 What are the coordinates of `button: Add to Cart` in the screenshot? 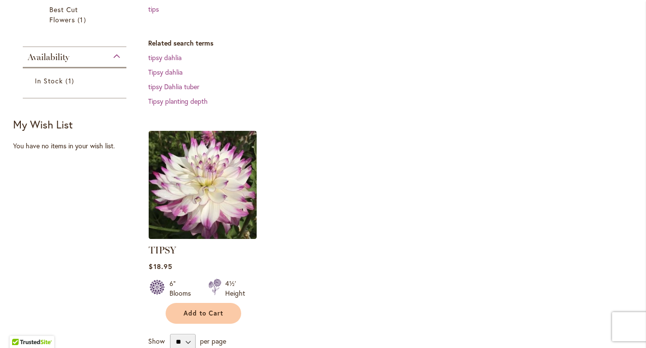 It's located at (203, 313).